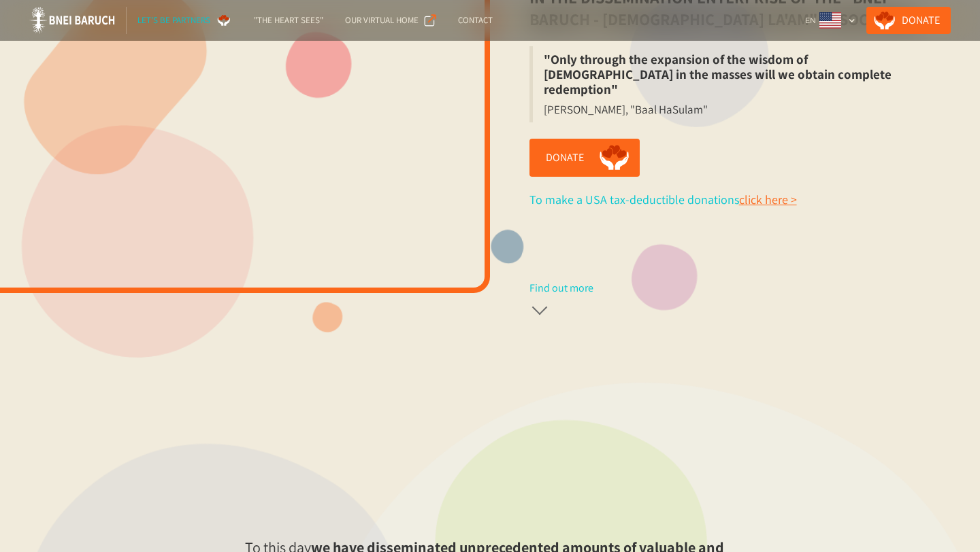 Image resolution: width=980 pixels, height=552 pixels. What do you see at coordinates (475, 20) in the screenshot?
I see `div: Contact` at bounding box center [475, 20].